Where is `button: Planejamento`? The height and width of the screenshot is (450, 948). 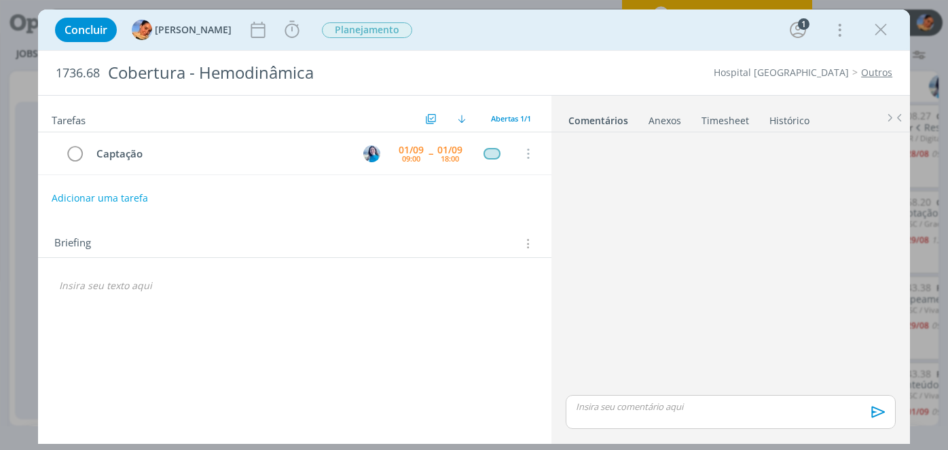
button: Planejamento is located at coordinates (367, 30).